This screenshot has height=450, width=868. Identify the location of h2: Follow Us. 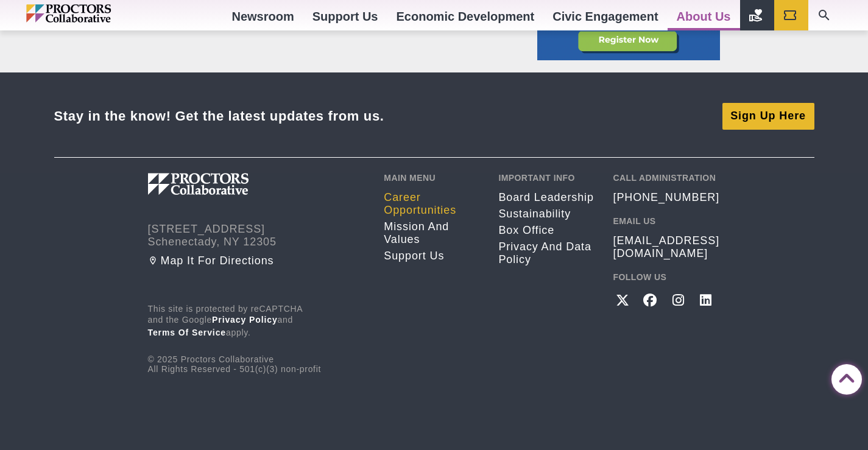
(666, 277).